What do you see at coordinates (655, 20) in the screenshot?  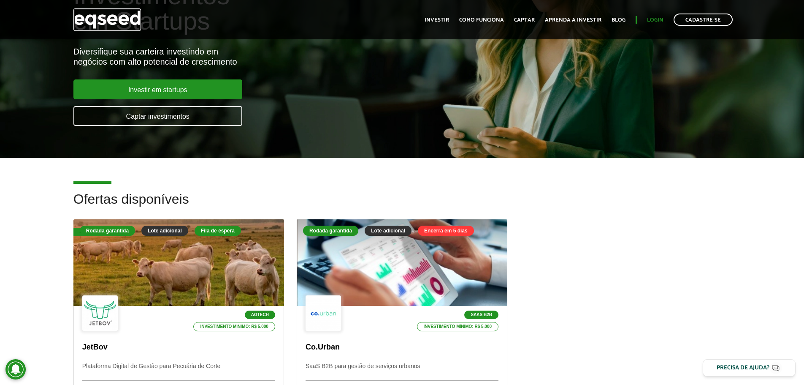 I see `a: Login` at bounding box center [655, 20].